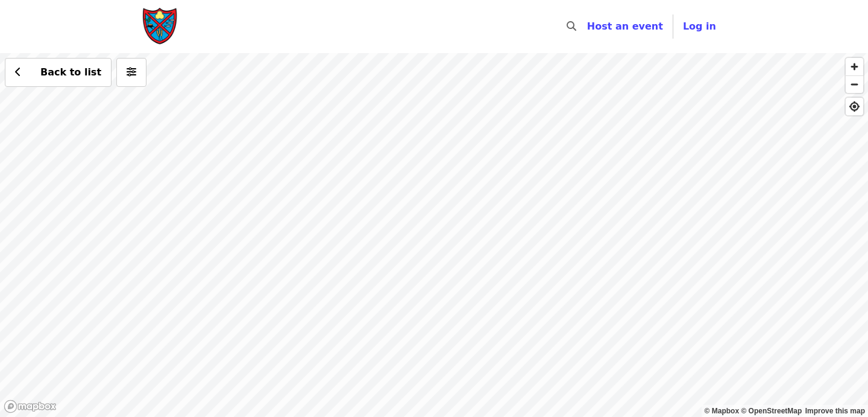 This screenshot has width=868, height=417. I want to click on span: Back to list, so click(71, 72).